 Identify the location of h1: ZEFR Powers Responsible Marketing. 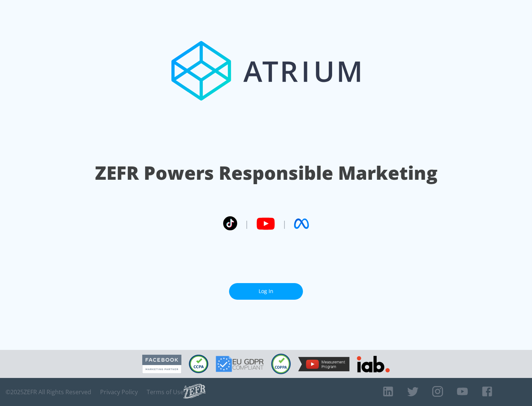
(266, 173).